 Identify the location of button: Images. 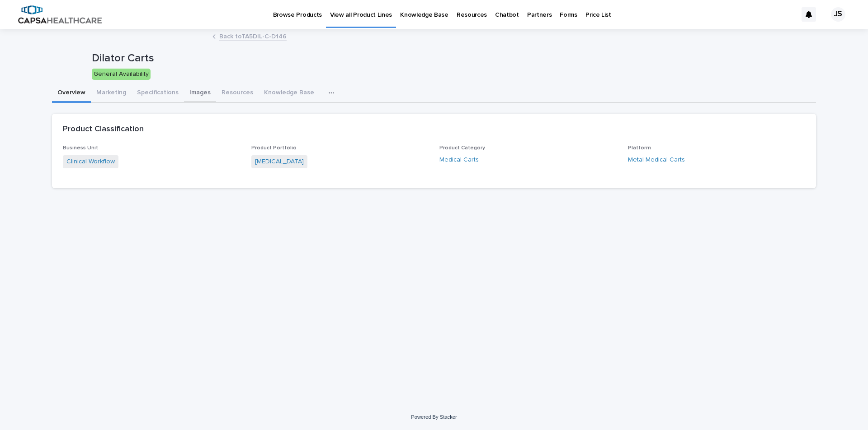
(199, 93).